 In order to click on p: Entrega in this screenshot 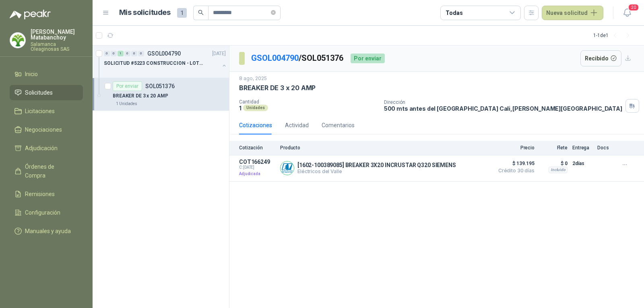, I will do `click(582, 148)`.